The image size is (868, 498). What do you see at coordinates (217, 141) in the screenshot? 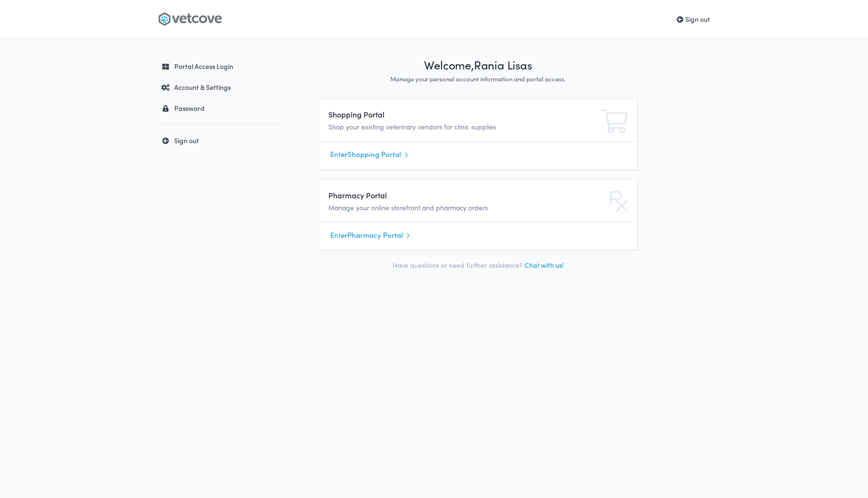
I see `div: Sign out` at bounding box center [217, 141].